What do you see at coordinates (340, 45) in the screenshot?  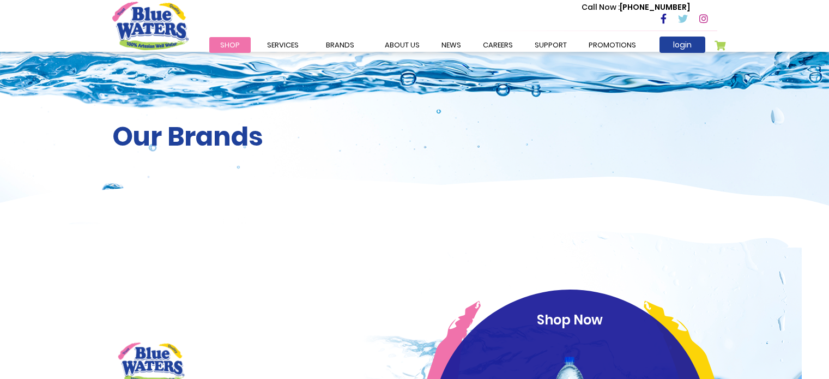 I see `a: Brands` at bounding box center [340, 45].